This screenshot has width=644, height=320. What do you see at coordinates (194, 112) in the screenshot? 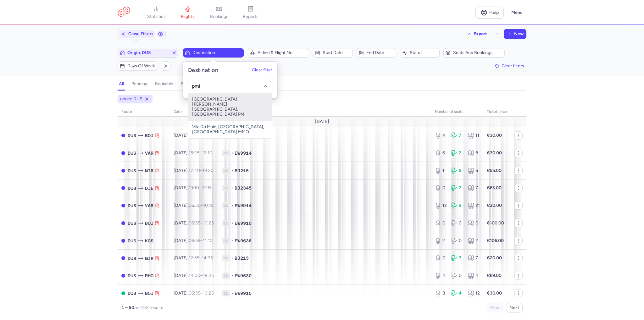
I see `th: date` at bounding box center [194, 112].